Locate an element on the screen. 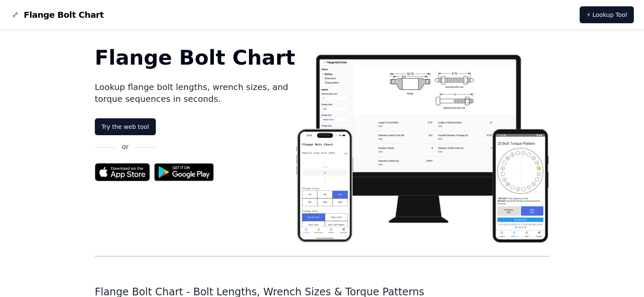 The height and width of the screenshot is (297, 644). img: Get it on Google Play is located at coordinates (184, 172).